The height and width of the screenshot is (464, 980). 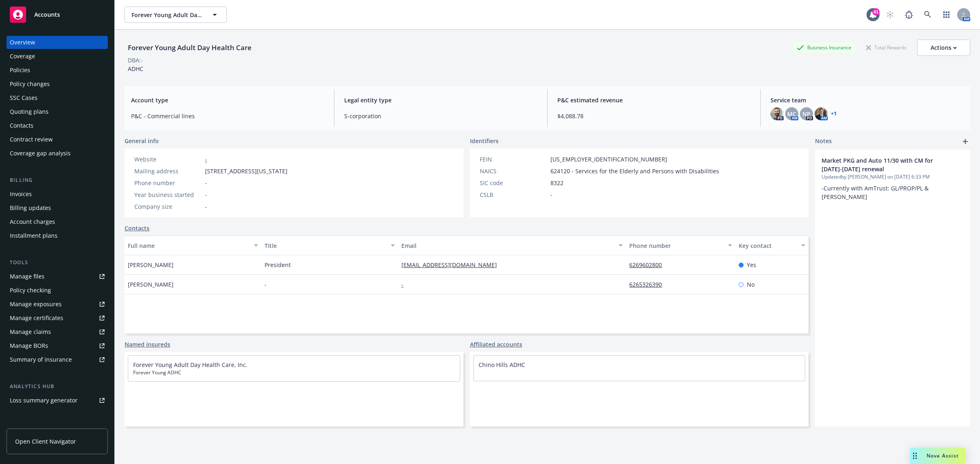 I want to click on div: Mailing address, so click(x=168, y=171).